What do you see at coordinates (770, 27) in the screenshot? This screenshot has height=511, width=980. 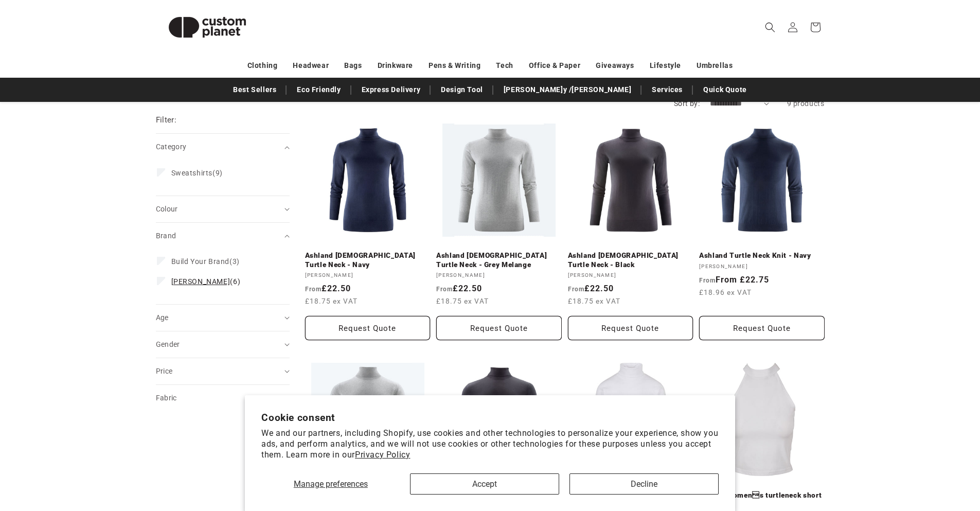 I see `summary: Search` at bounding box center [770, 27].